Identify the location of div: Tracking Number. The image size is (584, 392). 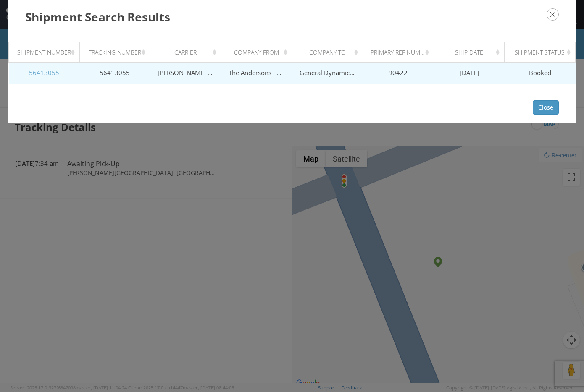
(117, 52).